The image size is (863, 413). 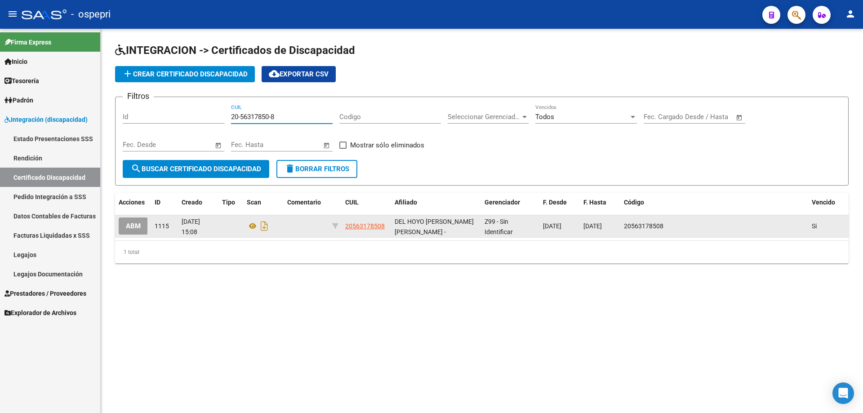 What do you see at coordinates (13, 14) in the screenshot?
I see `mat-icon: menu` at bounding box center [13, 14].